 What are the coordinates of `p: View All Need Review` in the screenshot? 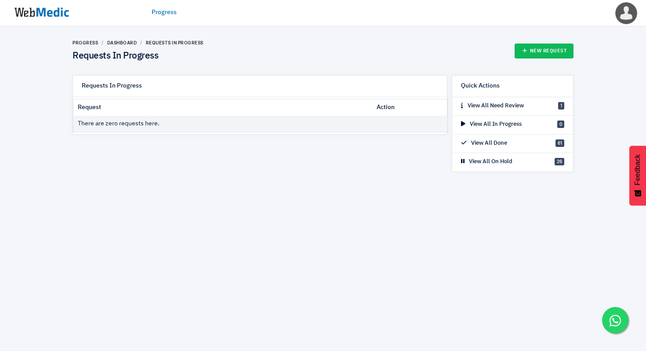 It's located at (492, 106).